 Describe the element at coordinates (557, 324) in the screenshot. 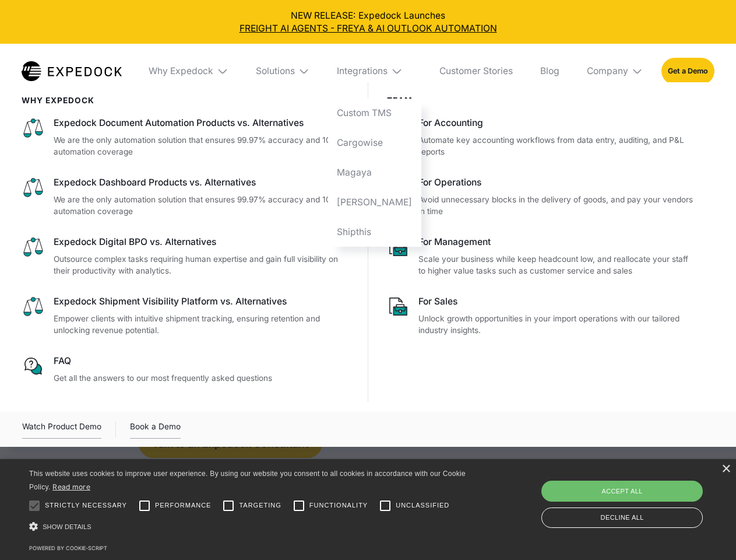

I see `p: Unlock growth opportunities in your import operations with our tailored industry insights.` at that location.